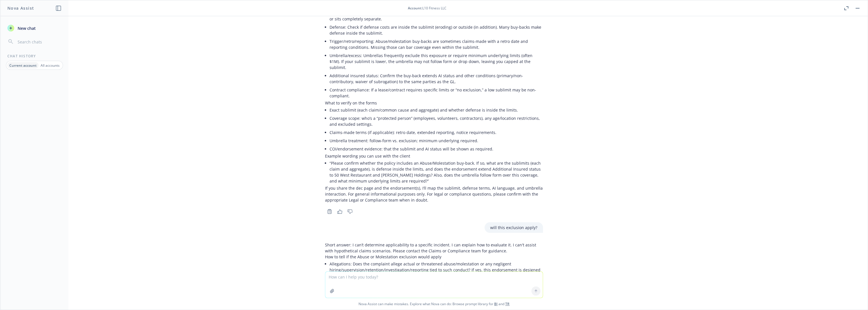  Describe the element at coordinates (496, 304) in the screenshot. I see `a: BI` at that location.